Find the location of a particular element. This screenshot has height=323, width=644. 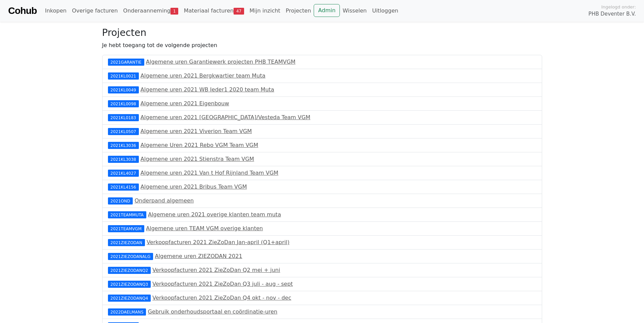

div: 2021OND is located at coordinates (120, 201).